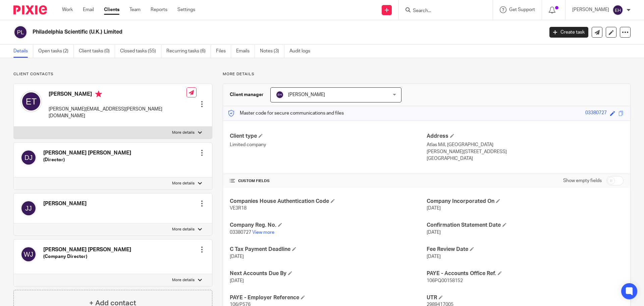 The image size is (644, 306). Describe the element at coordinates (99, 94) in the screenshot. I see `i: Primary` at that location.